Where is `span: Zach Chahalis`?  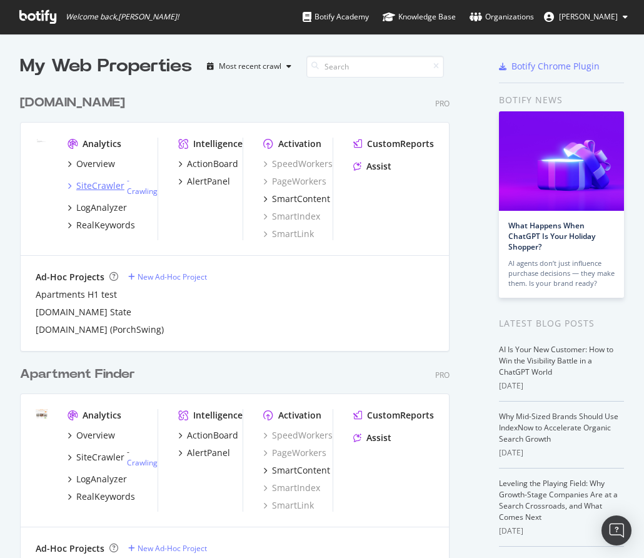
span: Zach Chahalis is located at coordinates (588, 16).